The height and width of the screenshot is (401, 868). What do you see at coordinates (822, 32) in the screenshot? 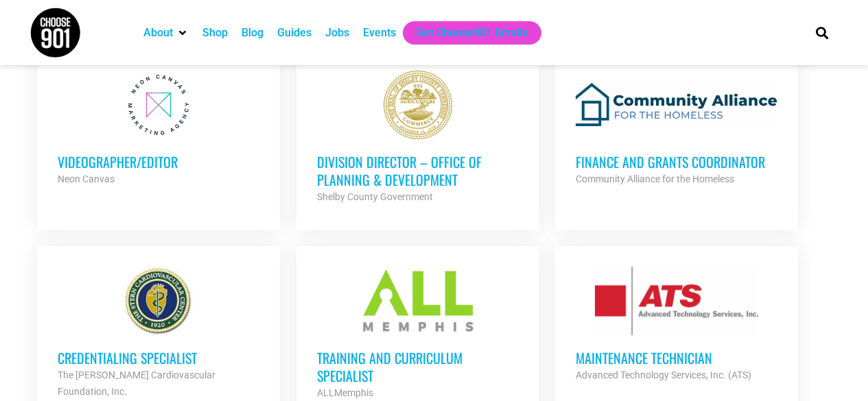
I see `div: Search` at bounding box center [822, 32].